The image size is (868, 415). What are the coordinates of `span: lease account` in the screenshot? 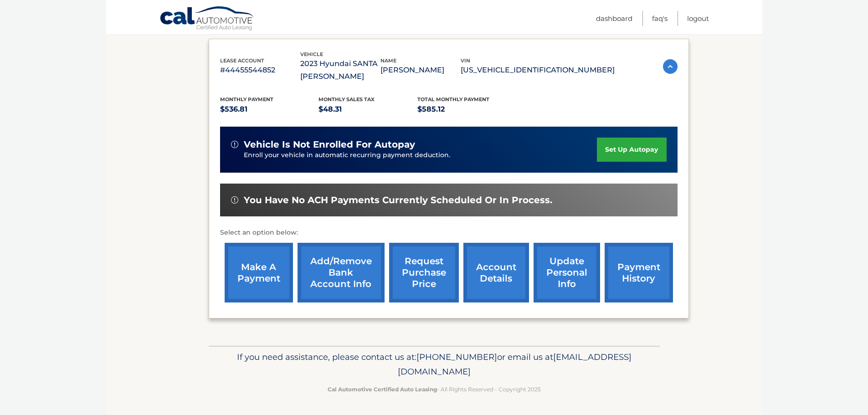 It's located at (242, 61).